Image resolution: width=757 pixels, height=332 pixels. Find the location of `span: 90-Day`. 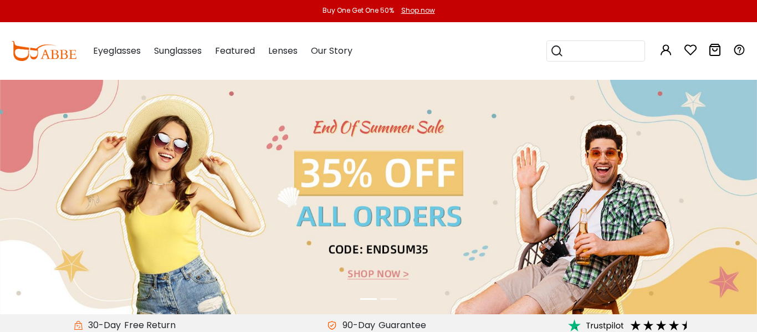

span: 90-Day is located at coordinates (356, 325).